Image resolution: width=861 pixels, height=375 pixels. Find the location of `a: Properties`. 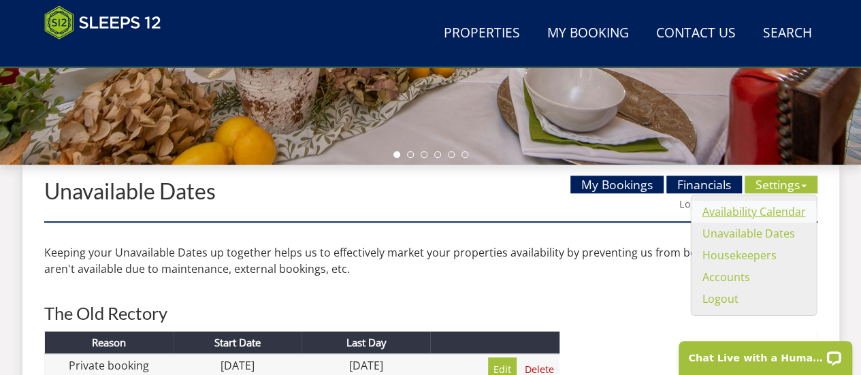

a: Properties is located at coordinates (482, 33).